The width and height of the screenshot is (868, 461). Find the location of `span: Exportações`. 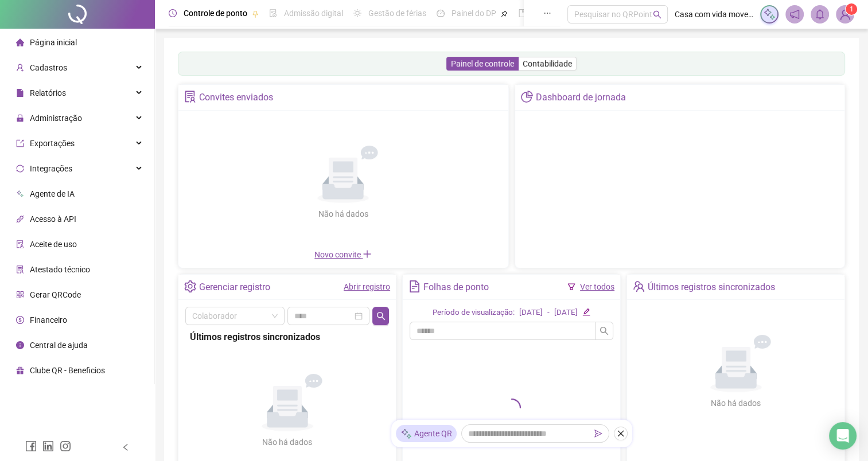

span: Exportações is located at coordinates (52, 143).